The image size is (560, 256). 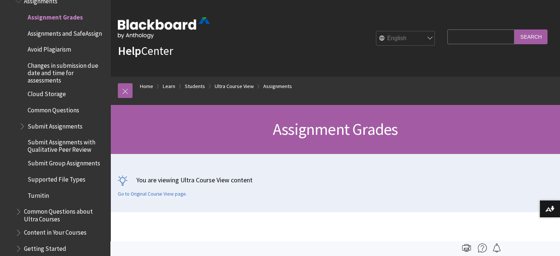 I want to click on span: Cloud Storage, so click(x=47, y=93).